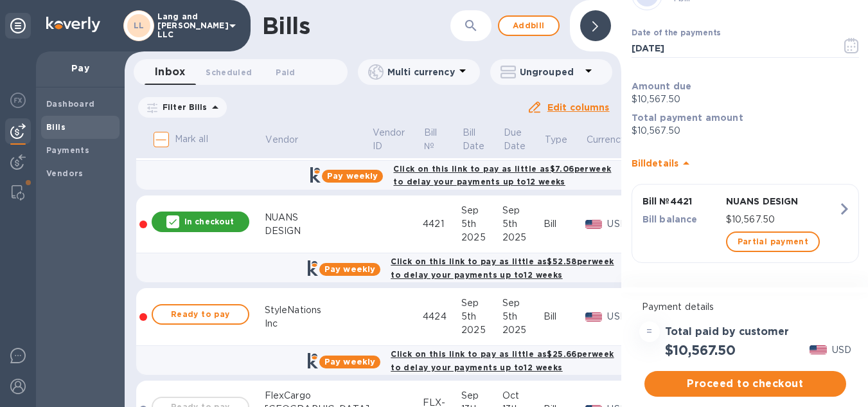 Image resolution: width=868 pixels, height=407 pixels. Describe the element at coordinates (442, 316) in the screenshot. I see `div: 4424` at that location.